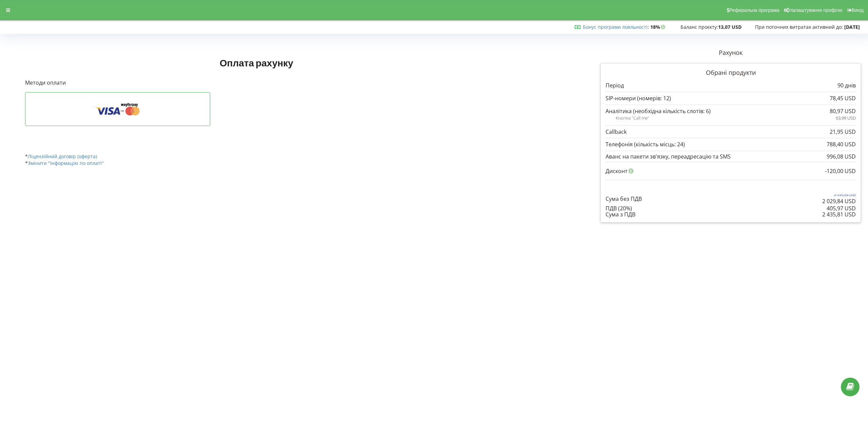 The image size is (868, 442). Describe the element at coordinates (839, 201) in the screenshot. I see `p: 2 029,84 USD` at that location.